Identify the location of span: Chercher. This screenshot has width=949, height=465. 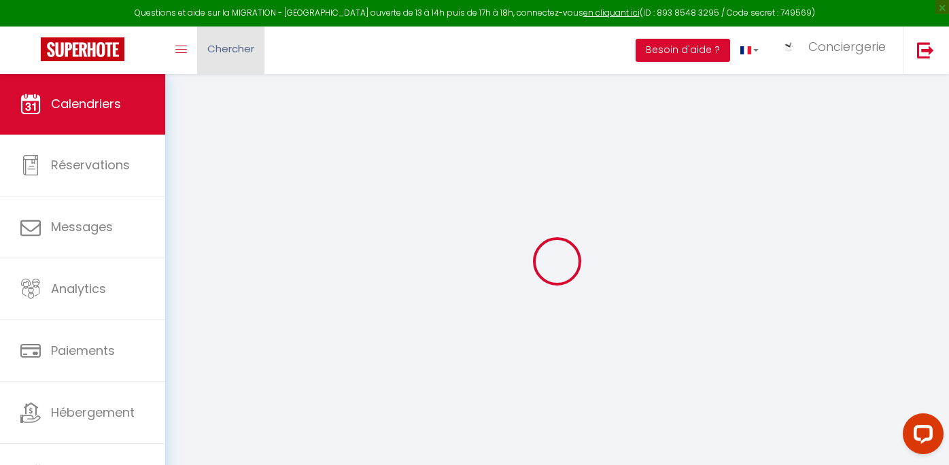
(231, 48).